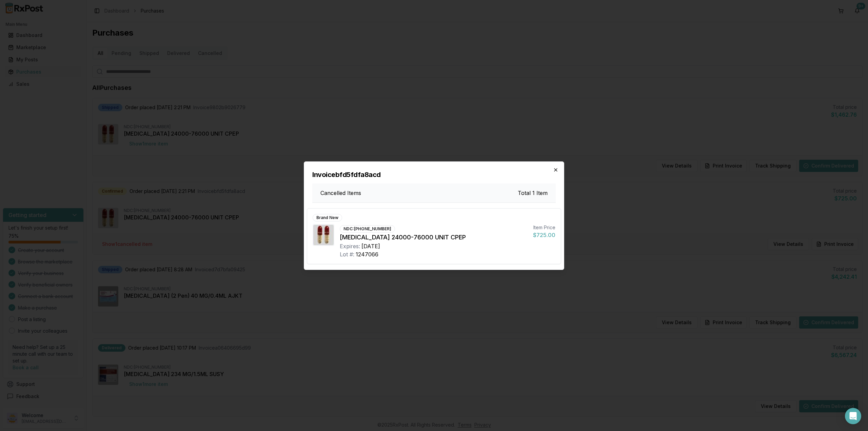 The width and height of the screenshot is (868, 431). Describe the element at coordinates (532, 193) in the screenshot. I see `h3: Total 1 Item` at that location.